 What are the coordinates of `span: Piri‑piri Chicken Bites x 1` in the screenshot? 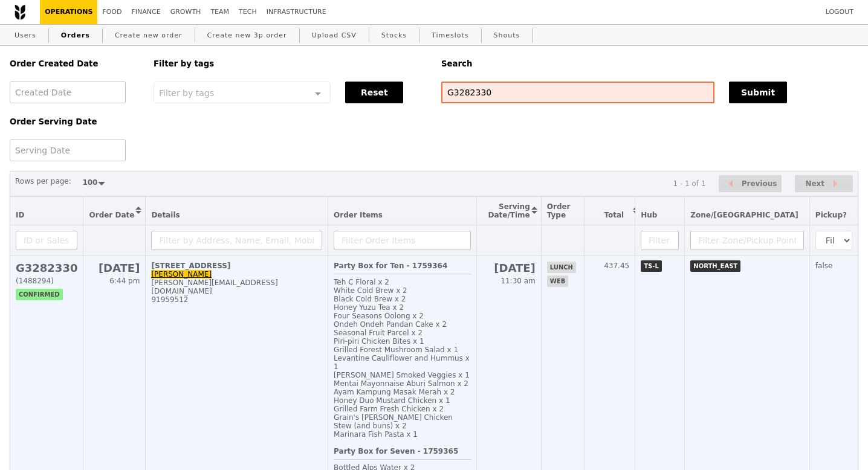 It's located at (379, 341).